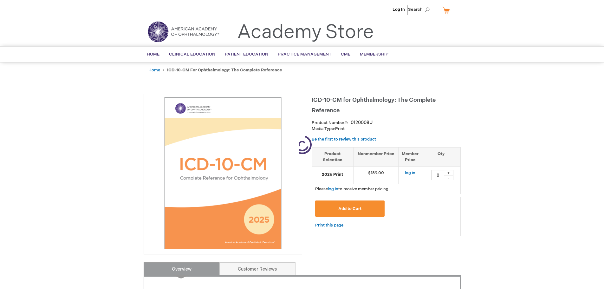 Image resolution: width=604 pixels, height=289 pixels. What do you see at coordinates (330, 123) in the screenshot?
I see `strong: Product Number` at bounding box center [330, 123].